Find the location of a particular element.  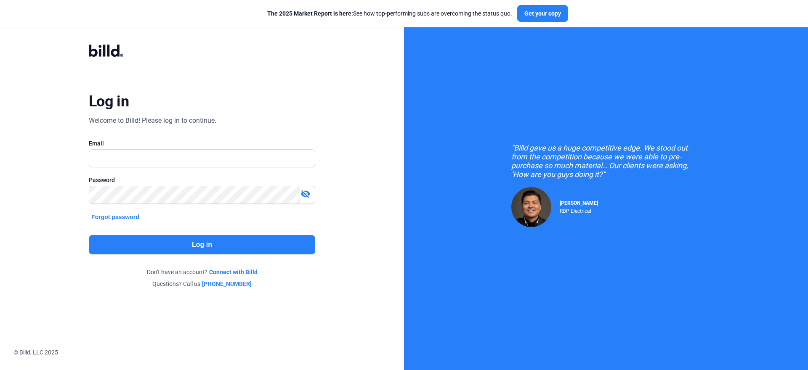

img: Raul Pacheco is located at coordinates (531, 207).